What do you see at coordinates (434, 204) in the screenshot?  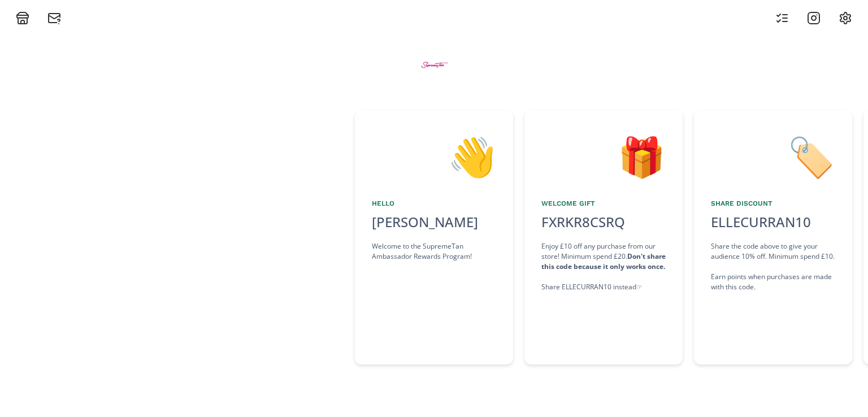 I see `div: Hello` at bounding box center [434, 204].